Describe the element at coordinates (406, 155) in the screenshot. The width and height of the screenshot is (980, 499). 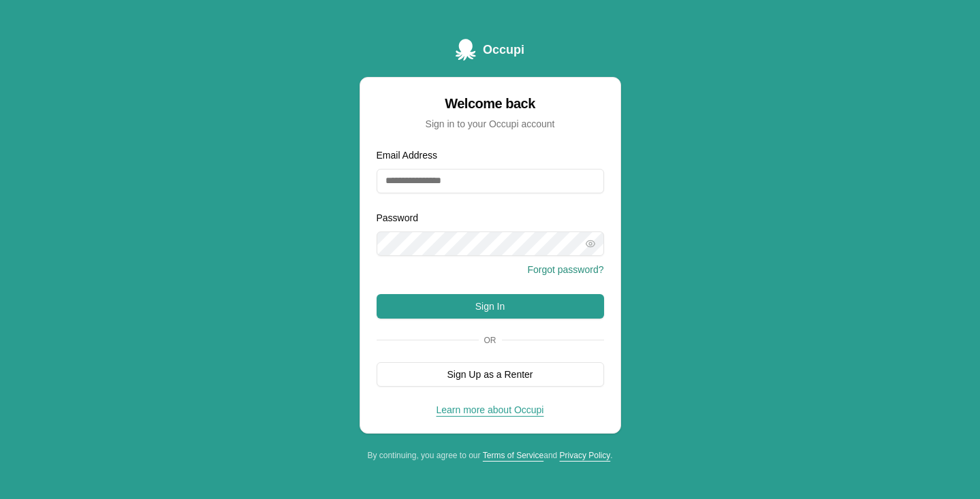
I see `label: Email Address` at that location.